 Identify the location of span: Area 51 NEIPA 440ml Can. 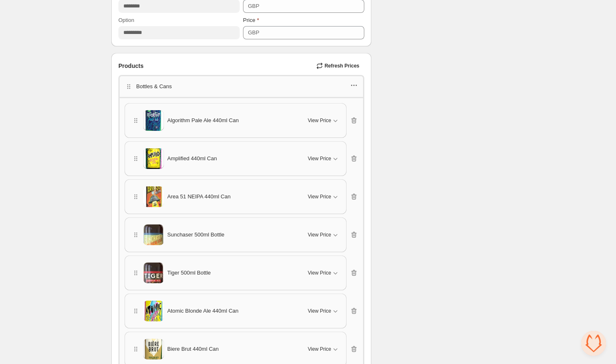
(199, 197).